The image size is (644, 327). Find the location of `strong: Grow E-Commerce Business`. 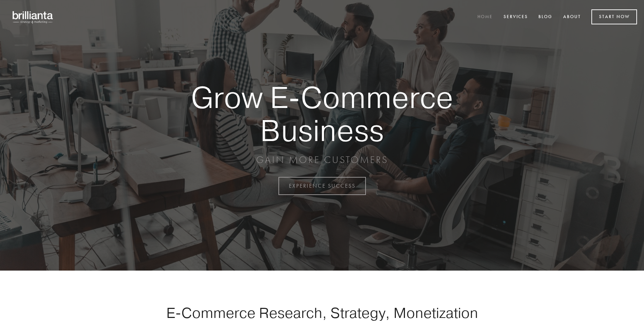

strong: Grow E-Commerce Business is located at coordinates (322, 114).